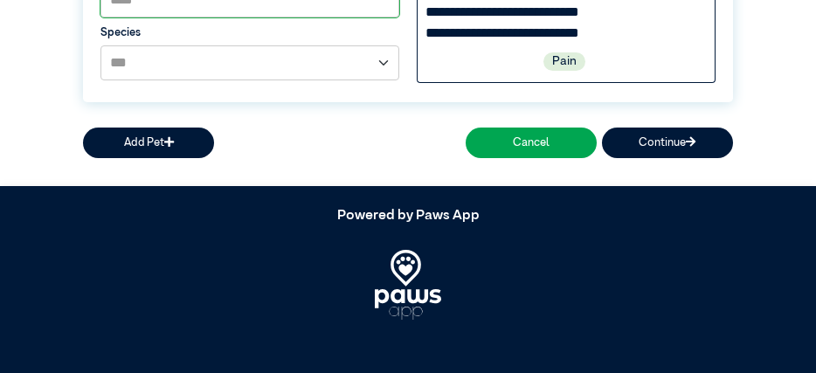 This screenshot has width=816, height=373. I want to click on label: Species, so click(250, 32).